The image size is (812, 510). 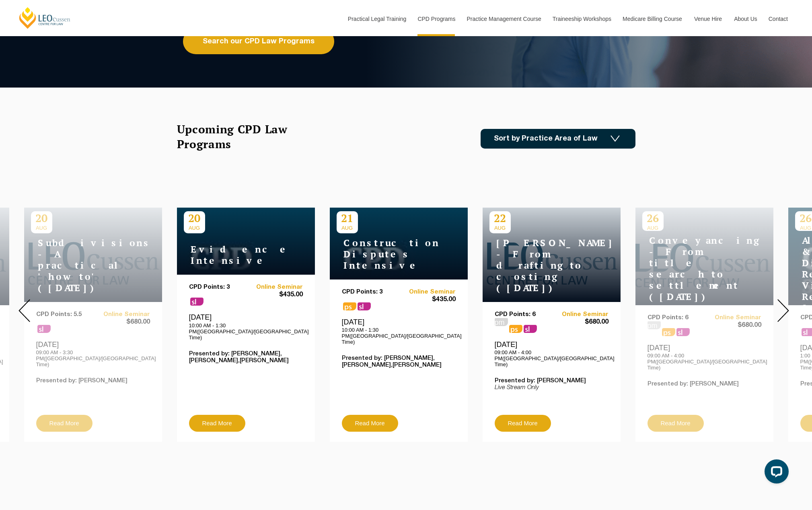 What do you see at coordinates (503, 18) in the screenshot?
I see `a: Practice Management Course` at bounding box center [503, 18].